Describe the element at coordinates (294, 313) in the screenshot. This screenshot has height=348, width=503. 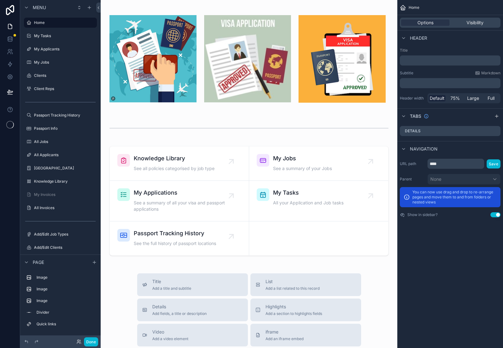
I see `span: Add a section to highlights fields` at that location.